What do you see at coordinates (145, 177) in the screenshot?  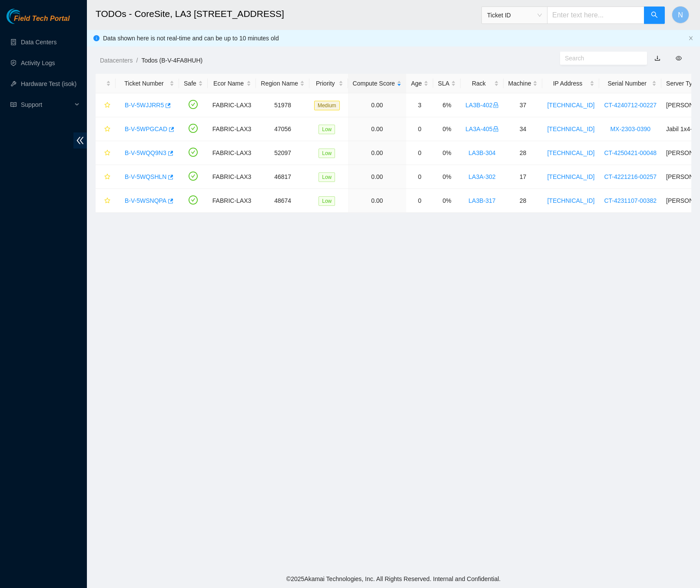 I see `a: B-V-5WQSHLN` at bounding box center [145, 177].